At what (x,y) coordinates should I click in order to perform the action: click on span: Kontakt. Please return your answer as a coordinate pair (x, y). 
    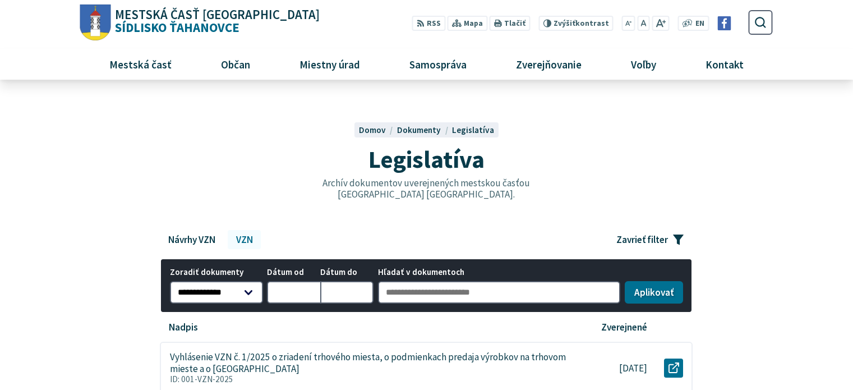
    Looking at the image, I should click on (725, 64).